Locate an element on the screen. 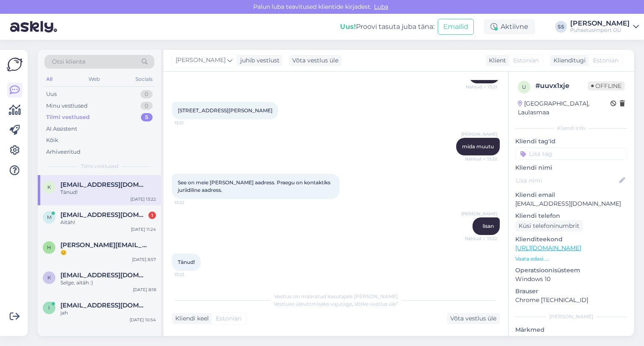 Image resolution: width=644 pixels, height=346 pixels. div: jah is located at coordinates (108, 313).